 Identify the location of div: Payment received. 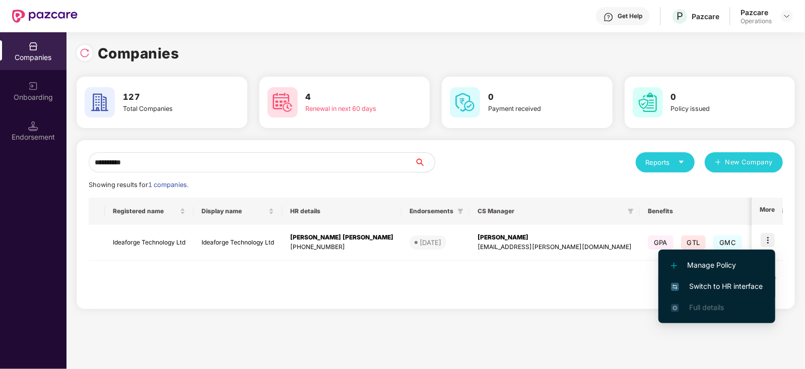
(532, 109).